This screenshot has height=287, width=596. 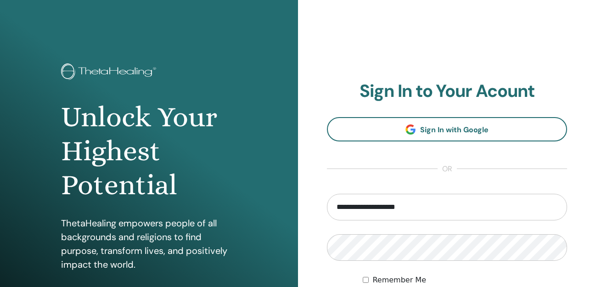 I want to click on div: Keep me authenticated indefinitely or until I manually logout, so click(x=465, y=280).